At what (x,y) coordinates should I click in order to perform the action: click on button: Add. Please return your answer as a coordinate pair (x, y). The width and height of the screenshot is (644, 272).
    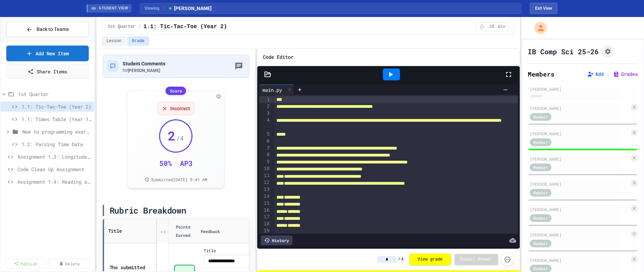
    Looking at the image, I should click on (595, 74).